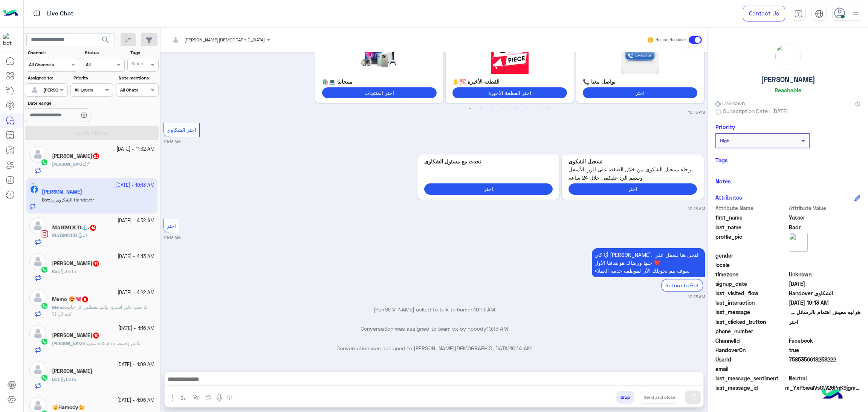  What do you see at coordinates (681, 286) in the screenshot?
I see `div: Return to Bot` at bounding box center [681, 286].